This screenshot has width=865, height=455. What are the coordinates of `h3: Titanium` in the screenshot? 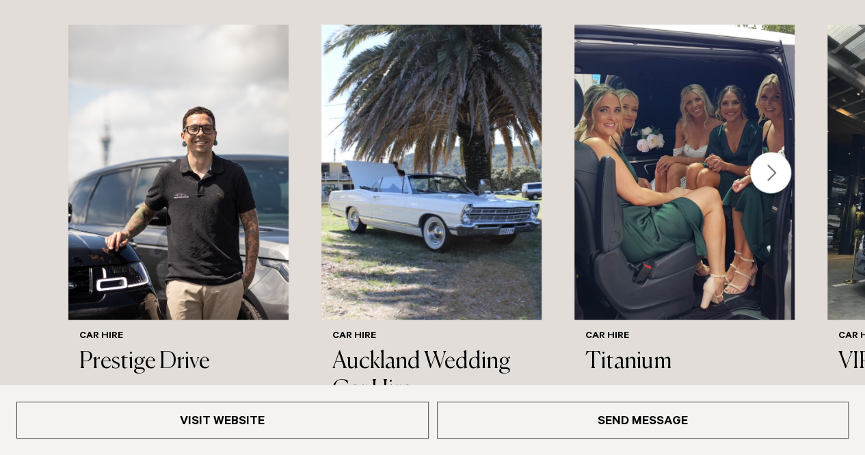 It's located at (684, 362).